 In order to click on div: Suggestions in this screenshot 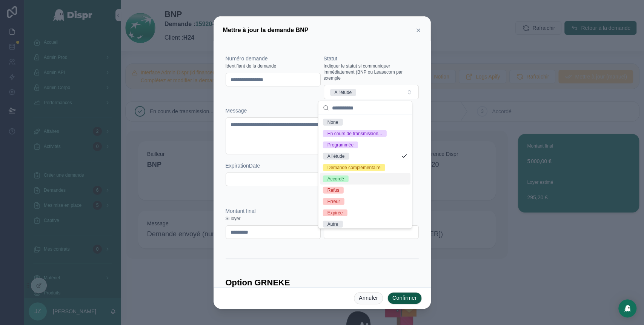, I will do `click(365, 172)`.